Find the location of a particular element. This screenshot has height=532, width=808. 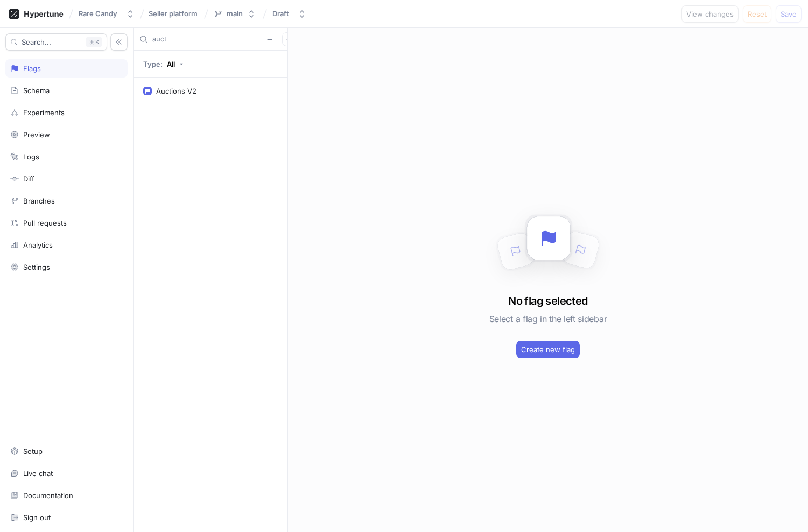

button: main is located at coordinates (235, 13).